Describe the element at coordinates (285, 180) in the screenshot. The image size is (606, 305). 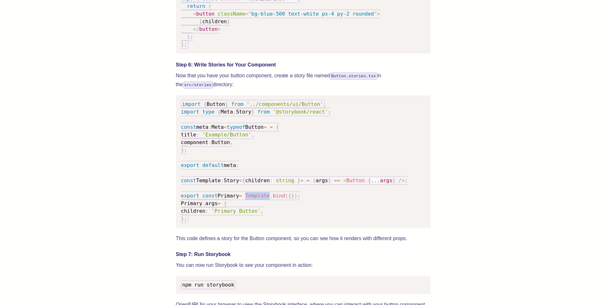
I see `span: string` at that location.